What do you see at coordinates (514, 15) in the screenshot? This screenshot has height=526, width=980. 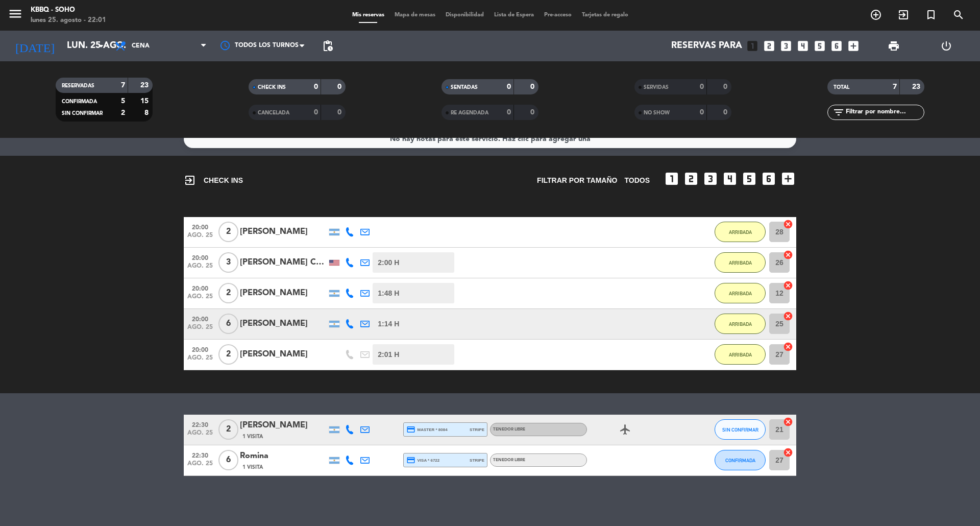 I see `span: Lista de Espera` at bounding box center [514, 15].